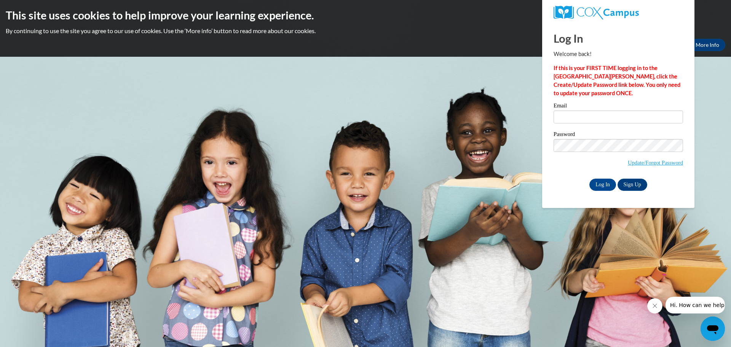 Image resolution: width=731 pixels, height=347 pixels. Describe the element at coordinates (707, 45) in the screenshot. I see `a: More Info` at that location.